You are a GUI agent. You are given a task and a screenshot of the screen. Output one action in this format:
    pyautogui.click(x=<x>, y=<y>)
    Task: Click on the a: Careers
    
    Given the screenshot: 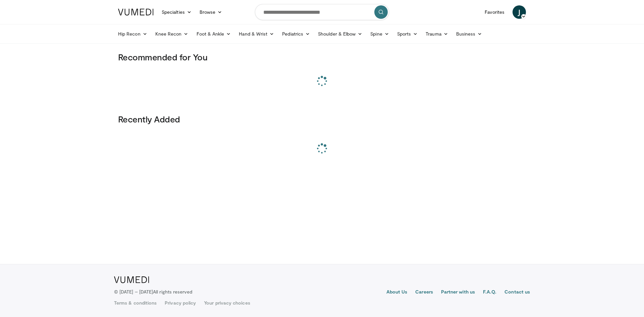 What is the action you would take?
    pyautogui.click(x=424, y=293)
    